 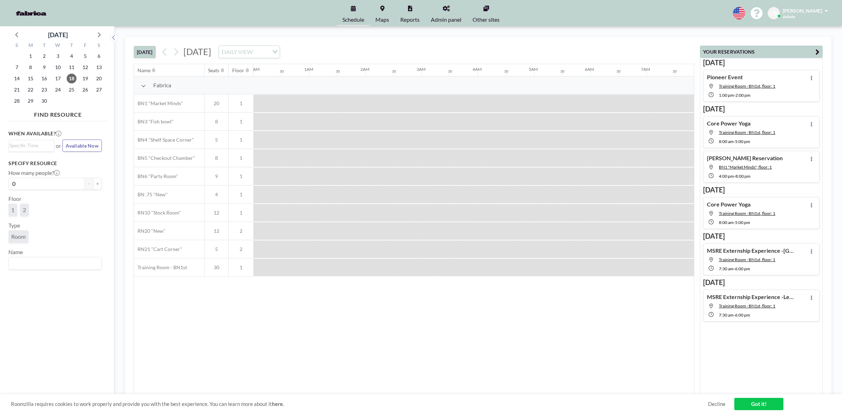 I want to click on span: Sunday, September 28, 2025, so click(x=17, y=101).